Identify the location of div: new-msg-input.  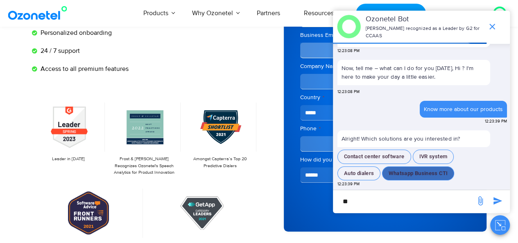
(405, 202).